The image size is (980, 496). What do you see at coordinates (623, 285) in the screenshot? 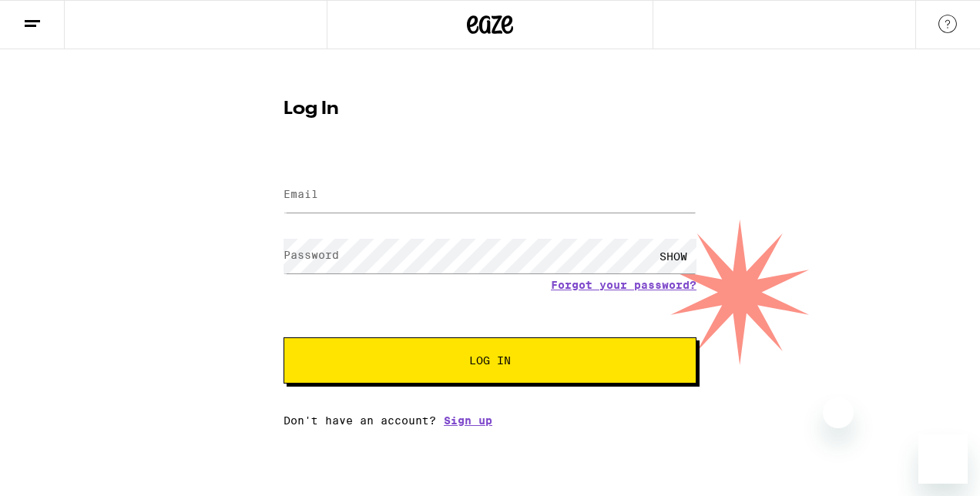
I see `a: Forgot your password?` at bounding box center [623, 285].